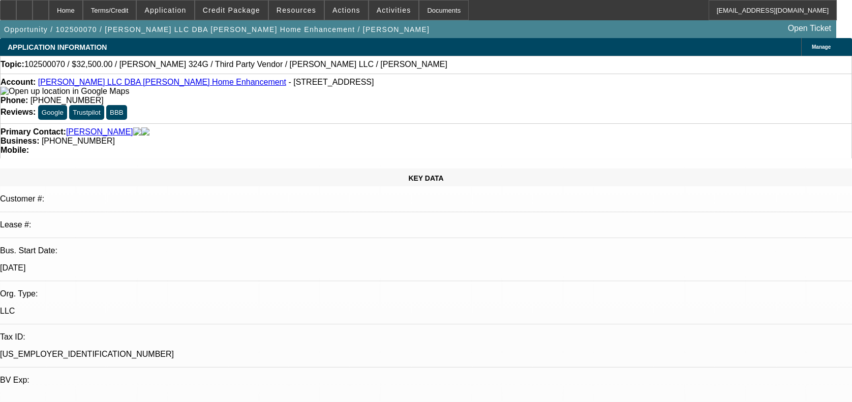 The height and width of the screenshot is (402, 852). What do you see at coordinates (33, 132) in the screenshot?
I see `strong: Primary Contact:` at bounding box center [33, 132].